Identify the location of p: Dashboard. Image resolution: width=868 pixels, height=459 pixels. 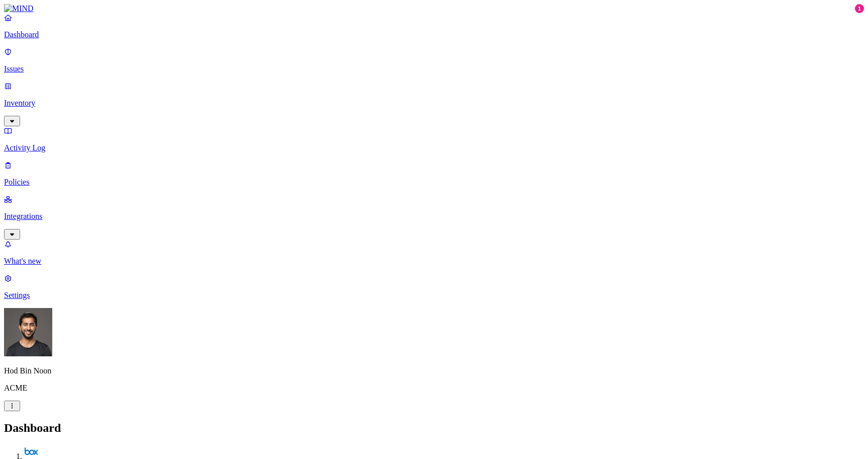
(434, 35).